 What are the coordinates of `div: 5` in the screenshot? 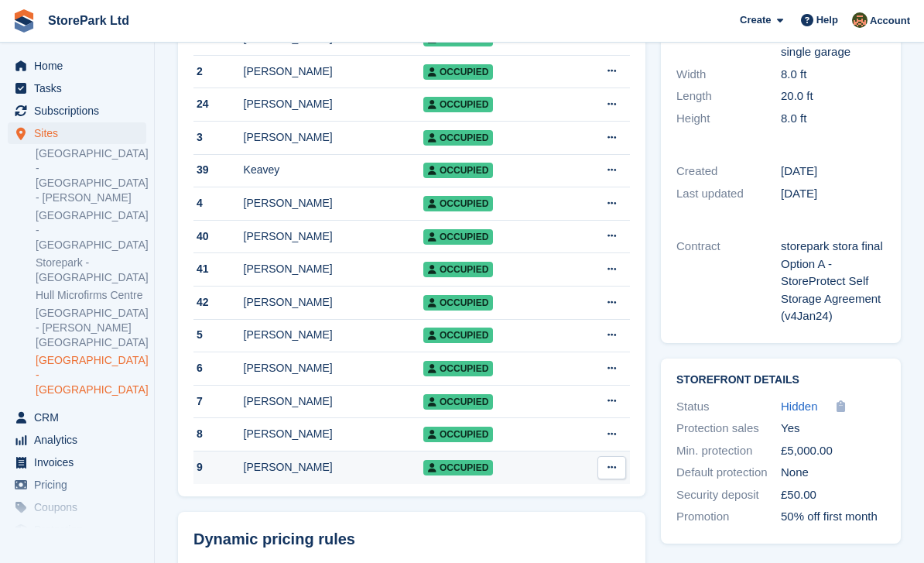 It's located at (218, 335).